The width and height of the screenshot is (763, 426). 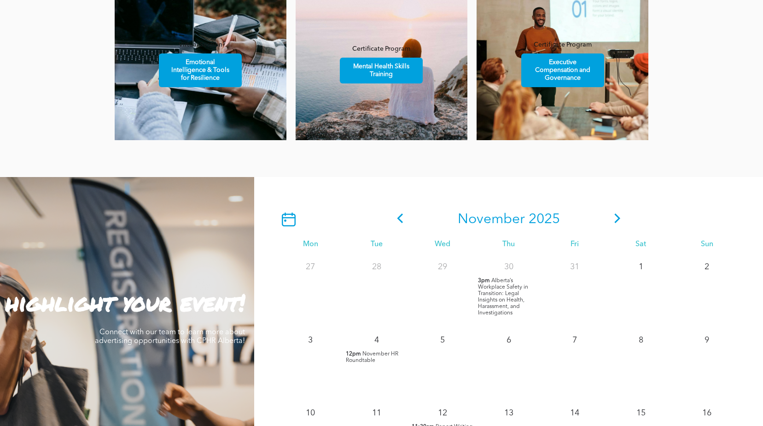 What do you see at coordinates (707, 267) in the screenshot?
I see `p: 2` at bounding box center [707, 267].